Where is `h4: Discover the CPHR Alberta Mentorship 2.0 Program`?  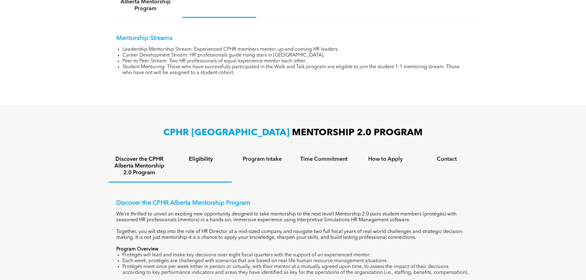
h4: Discover the CPHR Alberta Mentorship 2.0 Program is located at coordinates (139, 166).